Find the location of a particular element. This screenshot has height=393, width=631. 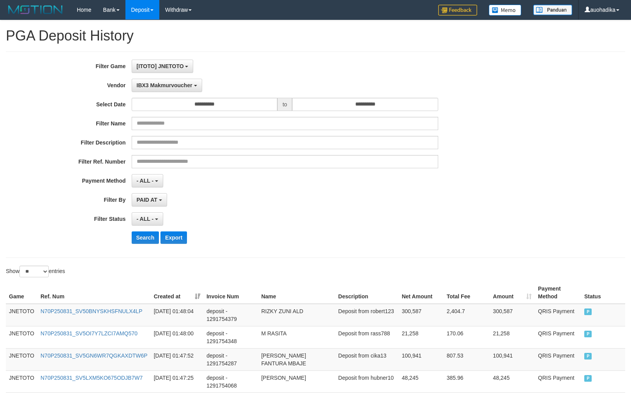

a: N70P250831_SV5GN6WR7QGKAXDTW6P is located at coordinates (94, 355).